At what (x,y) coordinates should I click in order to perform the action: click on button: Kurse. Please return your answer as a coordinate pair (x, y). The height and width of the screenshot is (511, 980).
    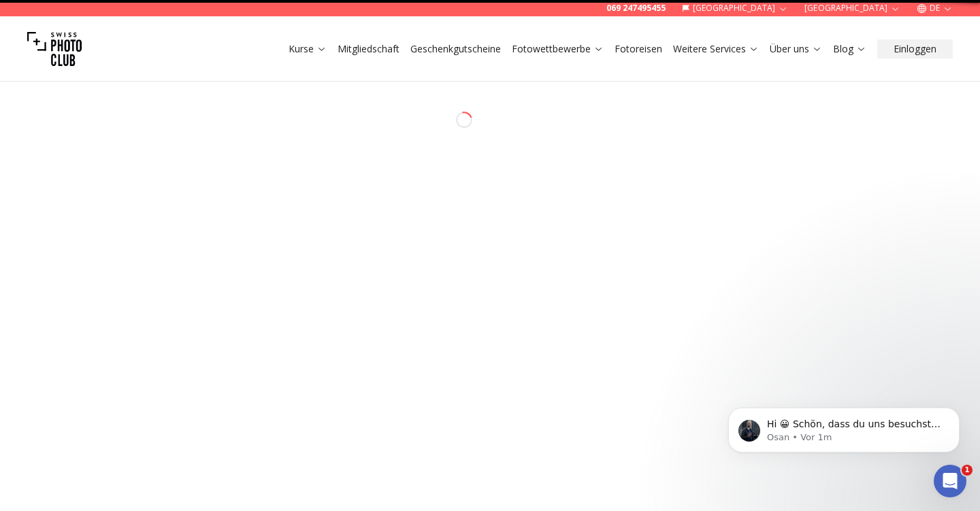
    Looking at the image, I should click on (307, 49).